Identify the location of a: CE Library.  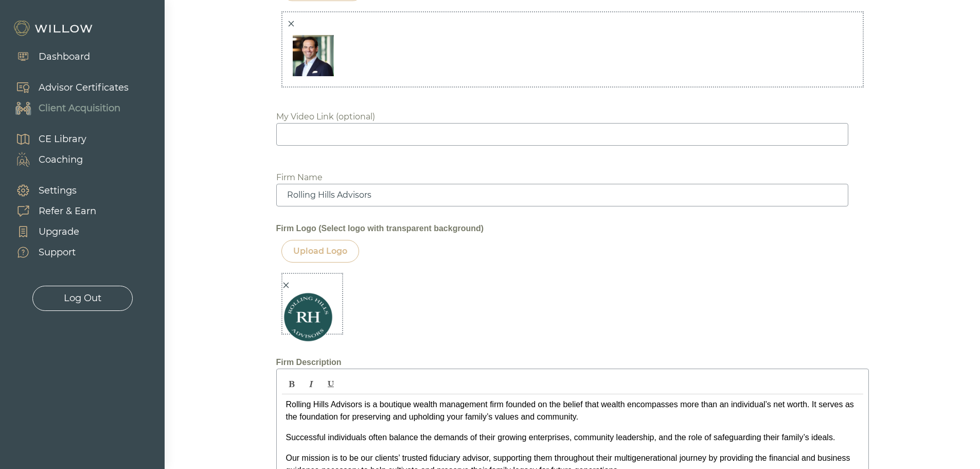
(46, 139).